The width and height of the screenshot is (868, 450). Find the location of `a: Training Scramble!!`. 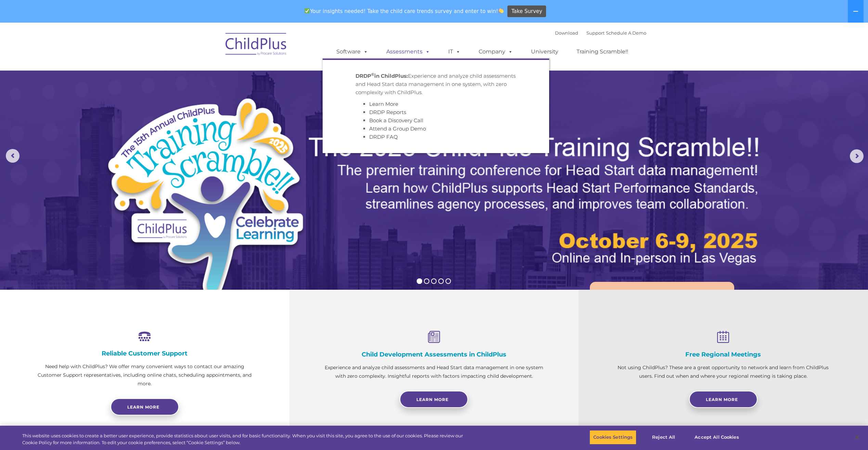

a: Training Scramble!! is located at coordinates (602, 52).